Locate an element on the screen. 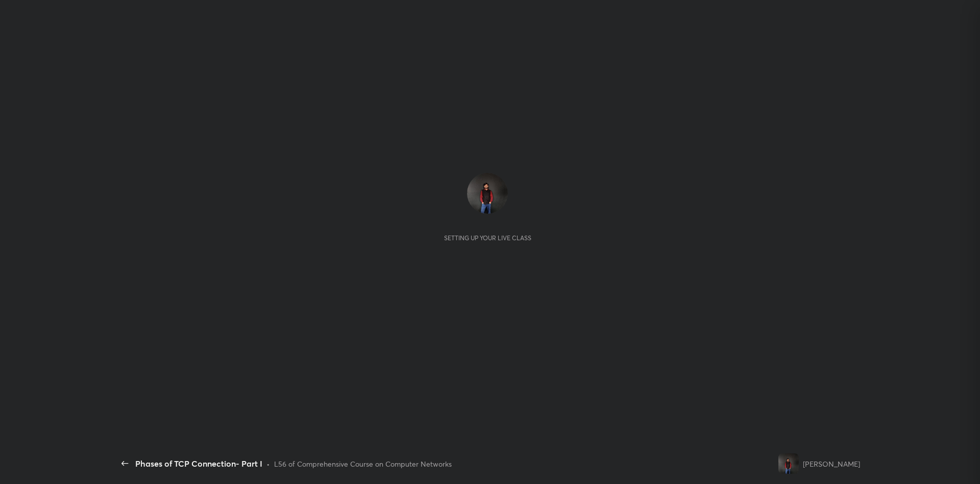 The height and width of the screenshot is (484, 980). div: Setting up your live class is located at coordinates (488, 238).